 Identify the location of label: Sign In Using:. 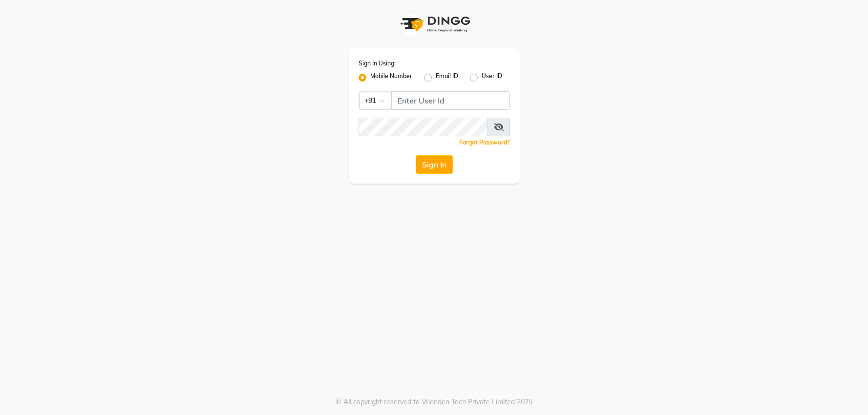
(377, 63).